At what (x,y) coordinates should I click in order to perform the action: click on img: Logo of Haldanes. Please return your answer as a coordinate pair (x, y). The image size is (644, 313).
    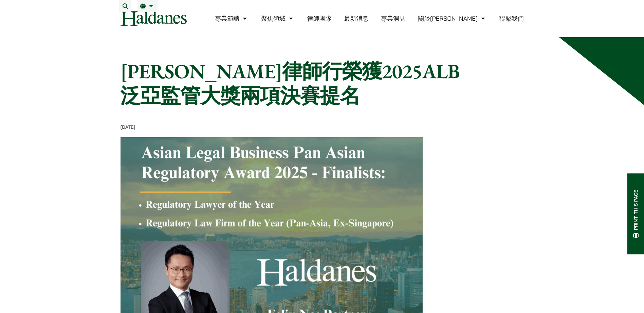
    Looking at the image, I should click on (154, 18).